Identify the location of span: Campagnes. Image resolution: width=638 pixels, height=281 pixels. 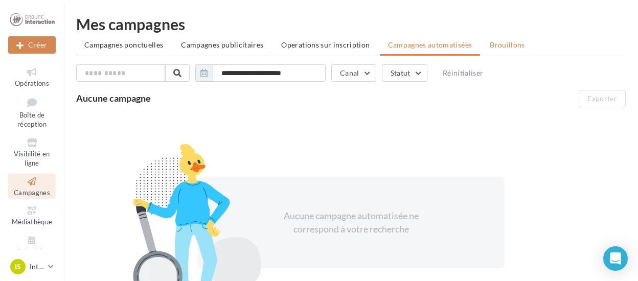
(32, 193).